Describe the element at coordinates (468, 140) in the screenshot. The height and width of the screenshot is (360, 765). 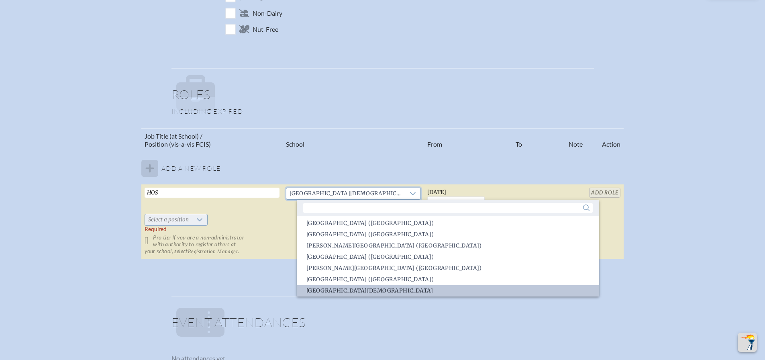
I see `th: From` at that location.